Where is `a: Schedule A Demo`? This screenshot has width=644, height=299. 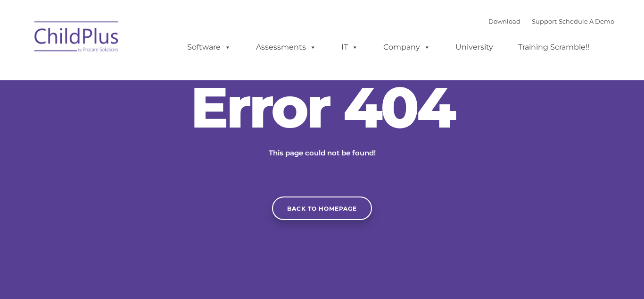
a: Schedule A Demo is located at coordinates (586, 21).